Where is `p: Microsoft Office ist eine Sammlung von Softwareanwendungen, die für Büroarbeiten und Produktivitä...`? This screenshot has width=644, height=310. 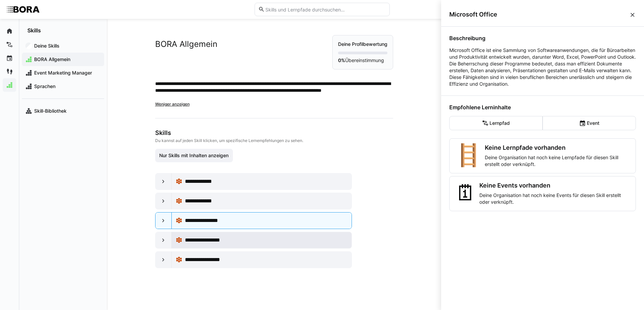
p: Microsoft Office ist eine Sammlung von Softwareanwendungen, die für Büroarbeiten und Produktivitä... is located at coordinates (543, 67).